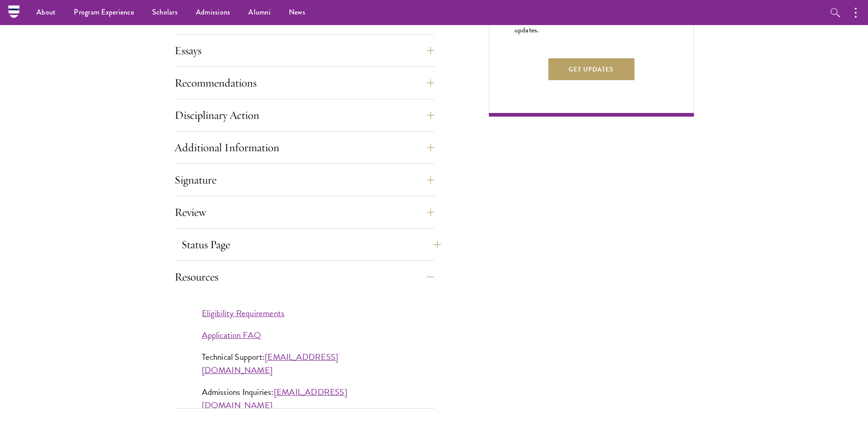 This screenshot has height=445, width=868. What do you see at coordinates (304, 83) in the screenshot?
I see `button: Recommendations` at bounding box center [304, 83].